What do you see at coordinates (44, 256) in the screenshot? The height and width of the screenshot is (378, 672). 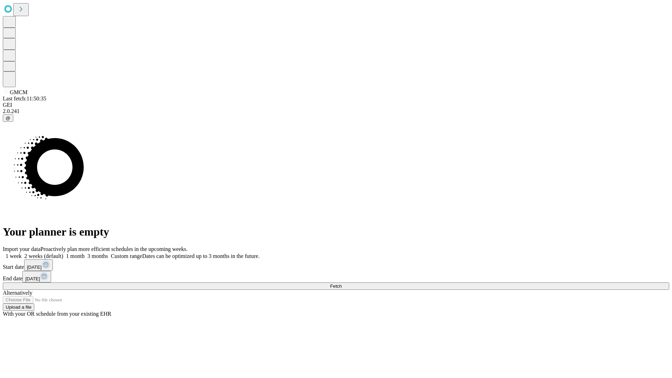 I see `span: 2 weeks (default)` at bounding box center [44, 256].